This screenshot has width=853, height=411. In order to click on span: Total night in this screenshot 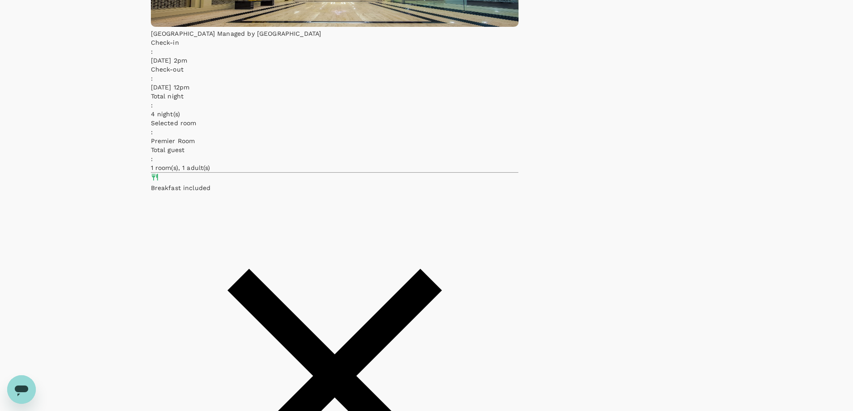, I will do `click(167, 96)`.